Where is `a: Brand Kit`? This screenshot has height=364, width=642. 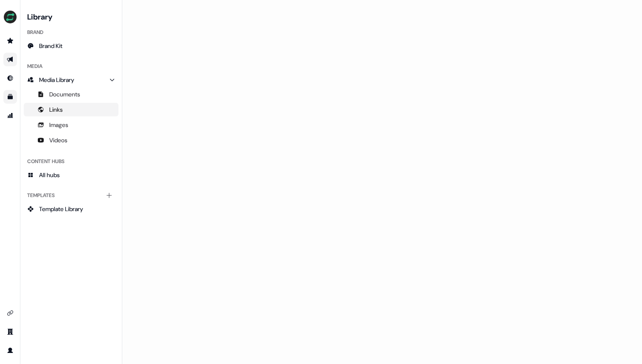 a: Brand Kit is located at coordinates (71, 46).